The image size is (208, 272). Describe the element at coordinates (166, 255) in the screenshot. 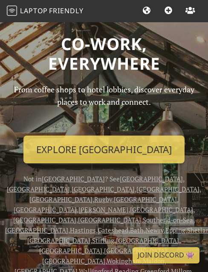

I see `a: Join Discord 👾` at that location.